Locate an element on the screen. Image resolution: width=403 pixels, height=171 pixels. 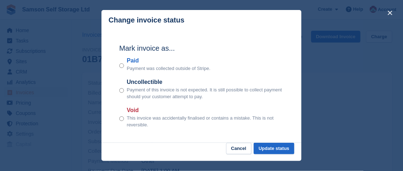
button: Update status is located at coordinates (274, 149).